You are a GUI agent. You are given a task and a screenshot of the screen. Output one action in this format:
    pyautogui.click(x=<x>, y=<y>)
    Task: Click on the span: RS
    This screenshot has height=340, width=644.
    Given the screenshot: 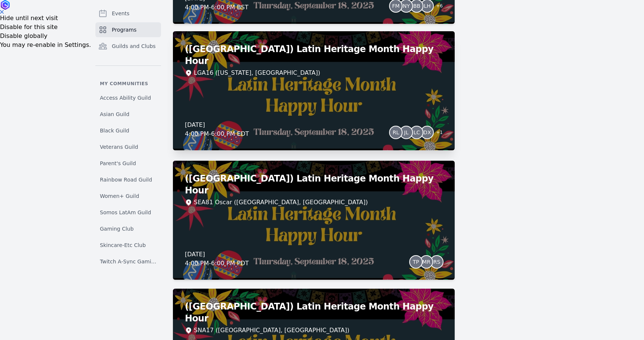 What is the action you would take?
    pyautogui.click(x=437, y=262)
    